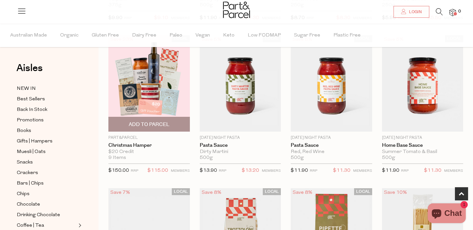 The width and height of the screenshot is (473, 230). Describe the element at coordinates (149, 152) in the screenshot. I see `div: $20 Credit` at that location.